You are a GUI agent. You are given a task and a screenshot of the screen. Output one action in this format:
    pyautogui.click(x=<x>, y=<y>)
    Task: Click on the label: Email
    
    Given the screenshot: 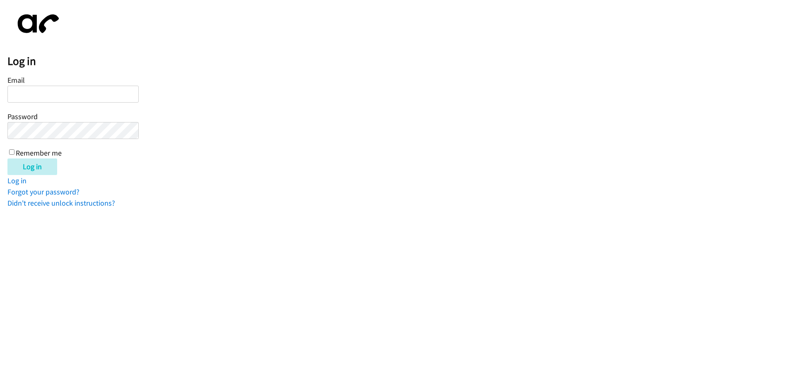 What is the action you would take?
    pyautogui.click(x=16, y=80)
    